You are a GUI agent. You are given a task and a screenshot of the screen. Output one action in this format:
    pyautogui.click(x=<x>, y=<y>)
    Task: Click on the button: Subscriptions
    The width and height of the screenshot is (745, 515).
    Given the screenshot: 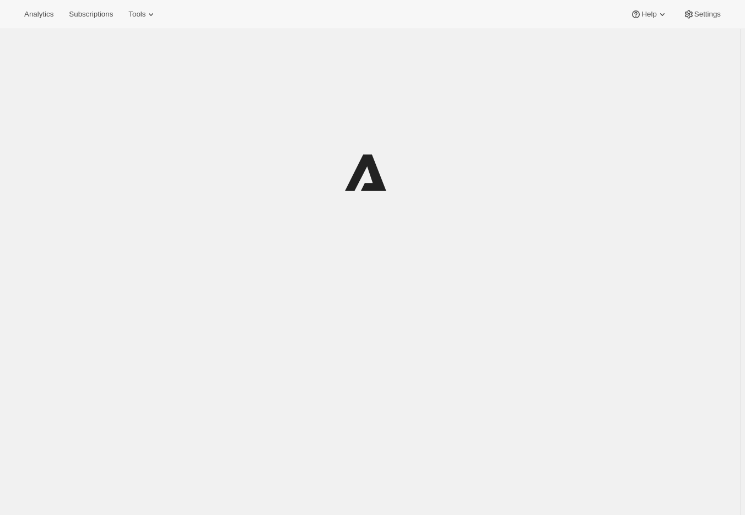 What is the action you would take?
    pyautogui.click(x=91, y=14)
    